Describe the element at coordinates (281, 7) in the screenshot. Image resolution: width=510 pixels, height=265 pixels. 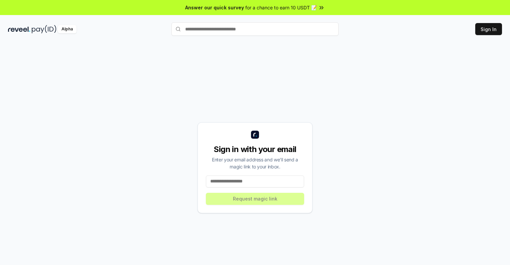
I see `span: for a chance to earn 10 USDT 📝` at that location.